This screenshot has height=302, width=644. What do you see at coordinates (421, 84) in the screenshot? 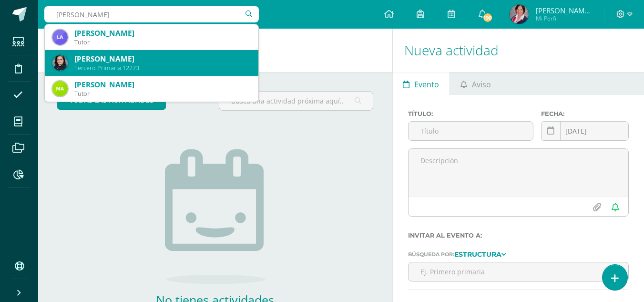
I see `a: Evento` at bounding box center [421, 84].